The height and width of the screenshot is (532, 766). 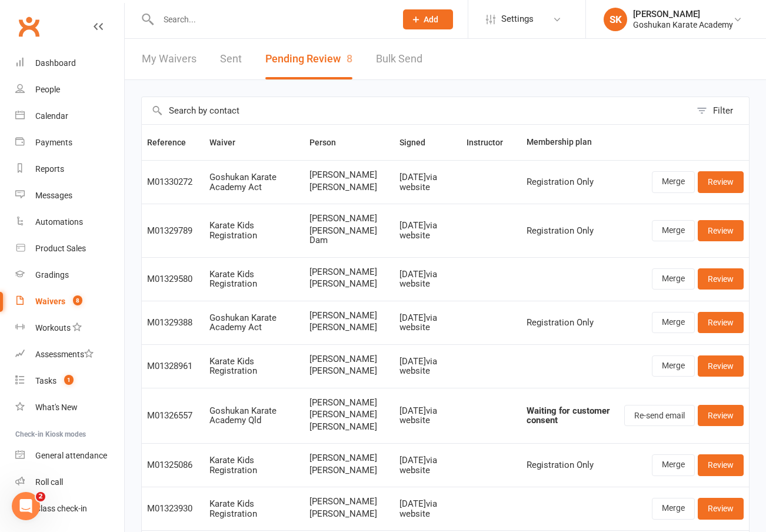 I want to click on a: Messages, so click(x=70, y=195).